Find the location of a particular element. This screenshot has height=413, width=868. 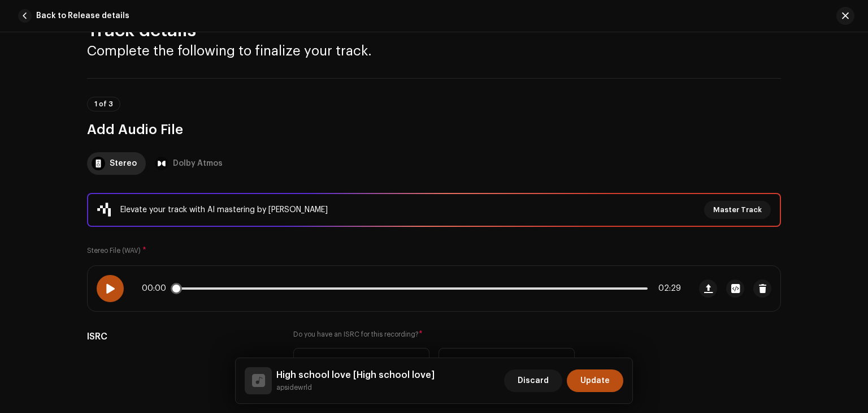

small: High school love [High school love] is located at coordinates (355, 387).